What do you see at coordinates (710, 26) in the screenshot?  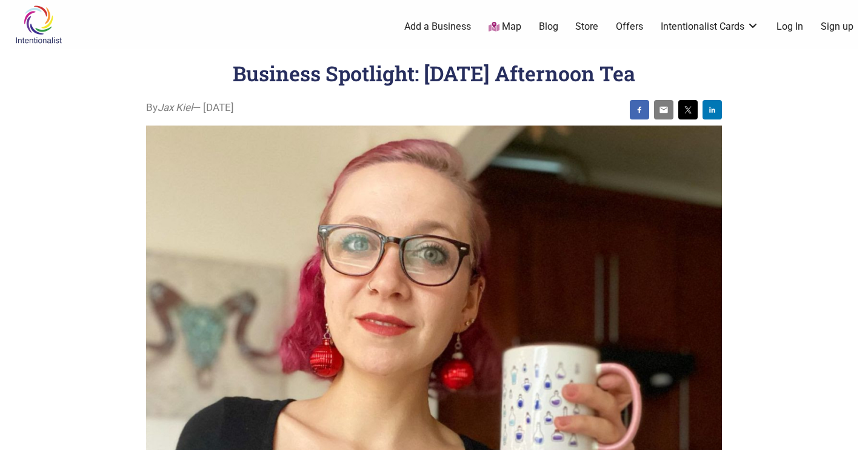 I see `a: Intentionalist Cards` at bounding box center [710, 26].